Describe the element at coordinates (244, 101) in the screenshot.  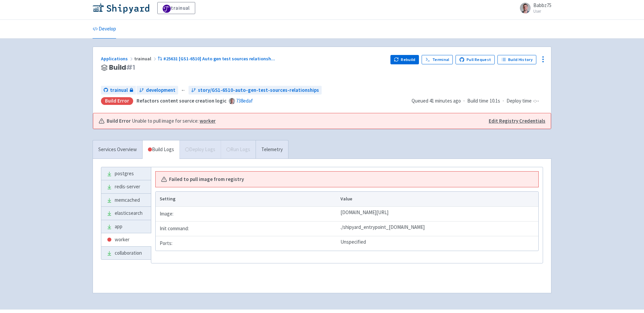
I see `a: 738edaf` at that location.